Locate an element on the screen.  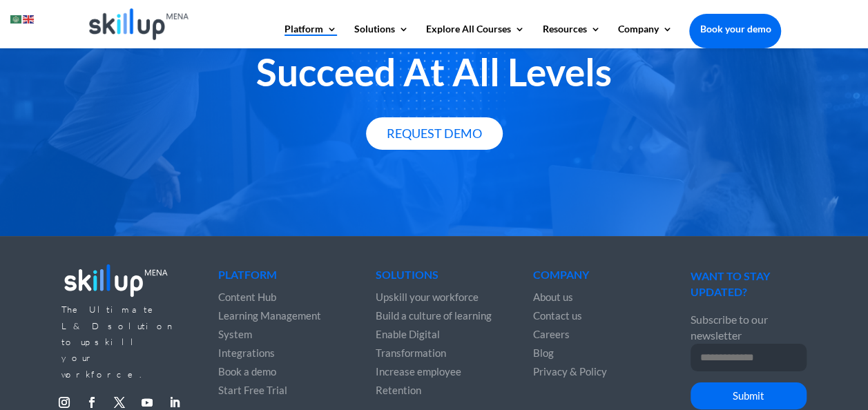
span: Blog is located at coordinates (543, 352).